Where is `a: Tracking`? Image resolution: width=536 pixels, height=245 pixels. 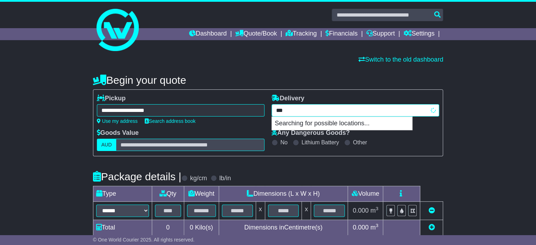 a: Tracking is located at coordinates (301, 34).